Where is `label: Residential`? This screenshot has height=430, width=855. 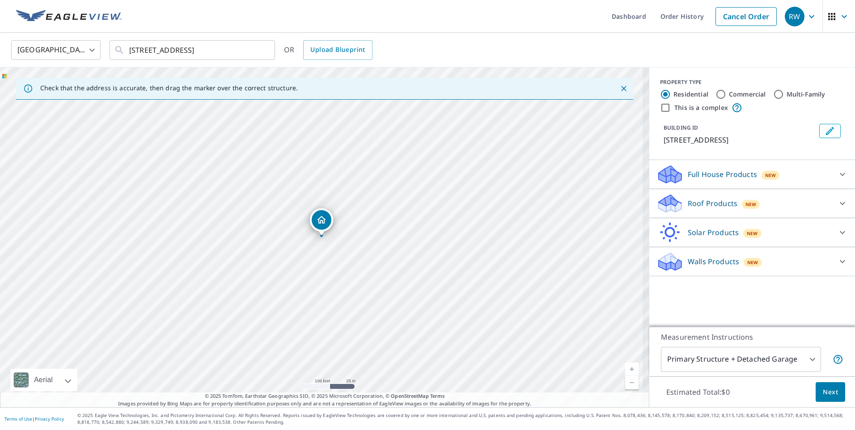 label: Residential is located at coordinates (691, 94).